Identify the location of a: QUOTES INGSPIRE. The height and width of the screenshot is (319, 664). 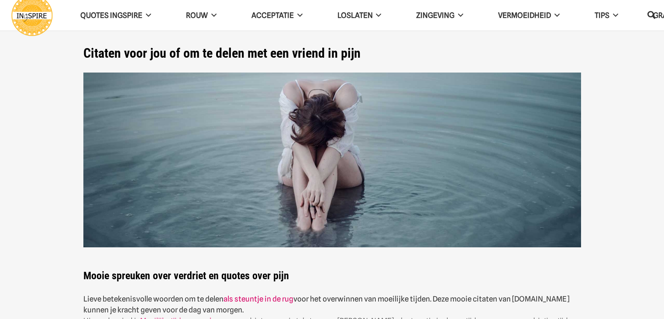
(116, 15).